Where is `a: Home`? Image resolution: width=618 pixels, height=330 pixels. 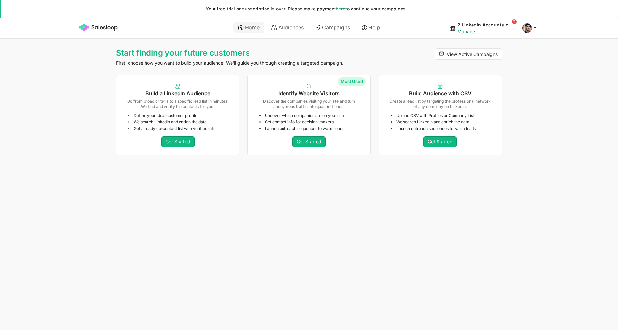 a: Home is located at coordinates (249, 27).